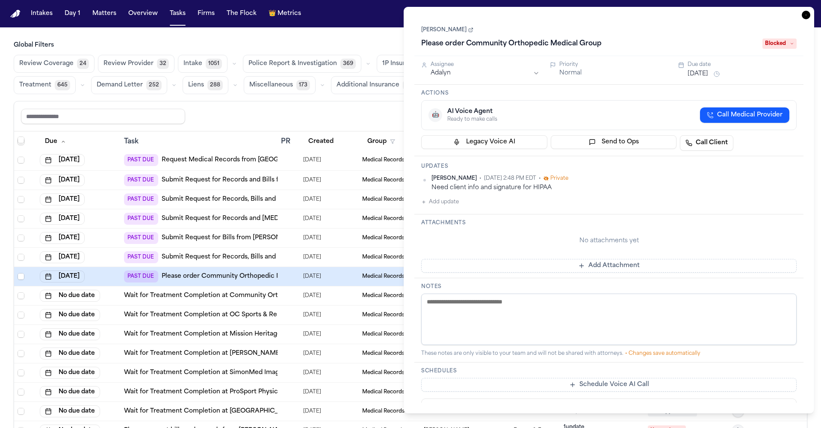 The height and width of the screenshot is (428, 821). I want to click on button: Send to Ops, so click(614, 142).